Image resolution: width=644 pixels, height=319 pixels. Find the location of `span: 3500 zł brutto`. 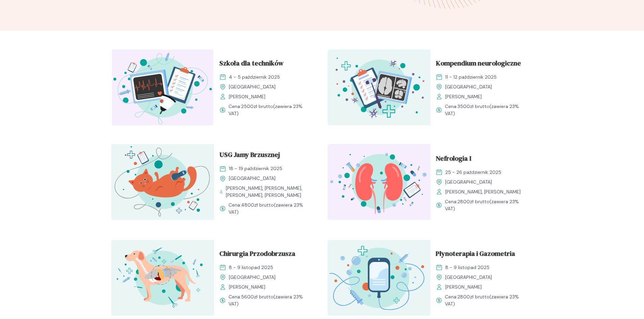

span: 3500 zł brutto is located at coordinates (473, 107).